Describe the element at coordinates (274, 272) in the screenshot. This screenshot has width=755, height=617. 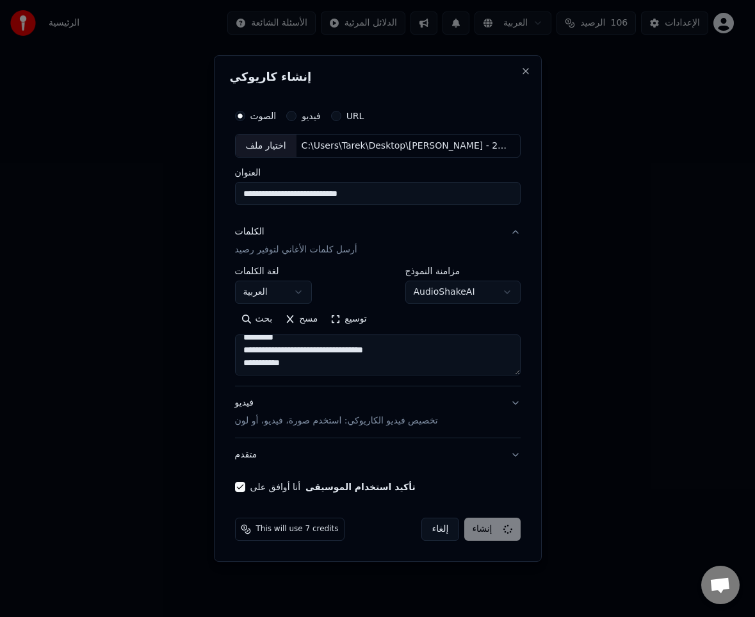
I see `label: لغة الكلمات` at that location.